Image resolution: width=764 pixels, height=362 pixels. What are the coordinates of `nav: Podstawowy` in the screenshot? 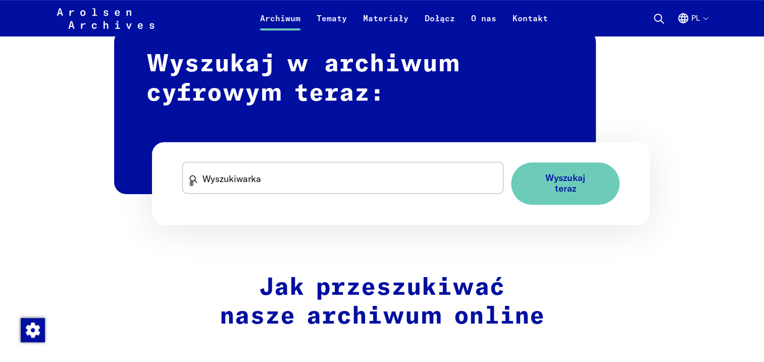 It's located at (404, 18).